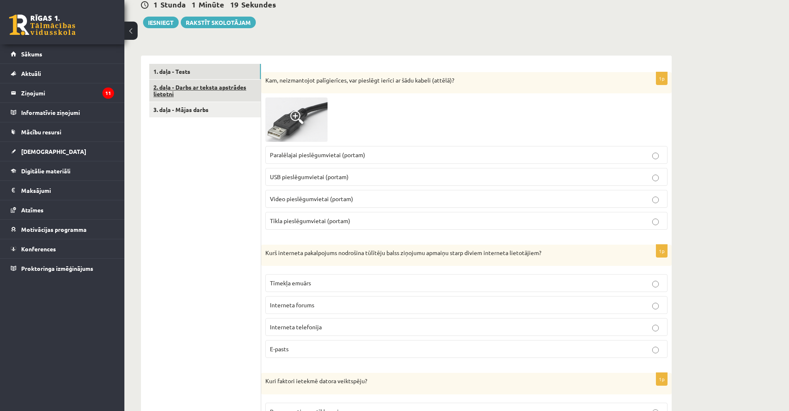 The height and width of the screenshot is (411, 789). What do you see at coordinates (656, 306) in the screenshot?
I see `input: Interneta forums` at bounding box center [656, 306].